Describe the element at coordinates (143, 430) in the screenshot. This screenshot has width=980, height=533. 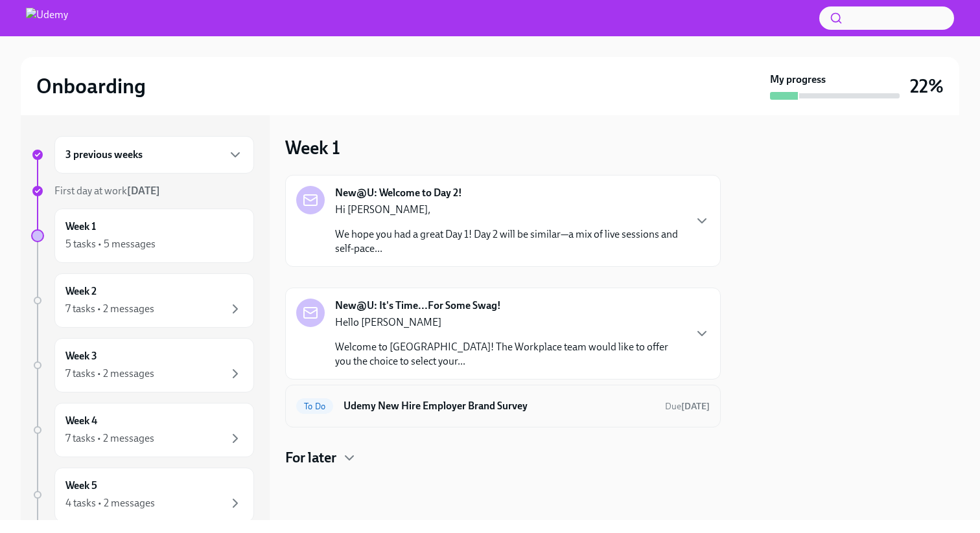
I see `a: Week 47 tasks • 2 messages` at that location.